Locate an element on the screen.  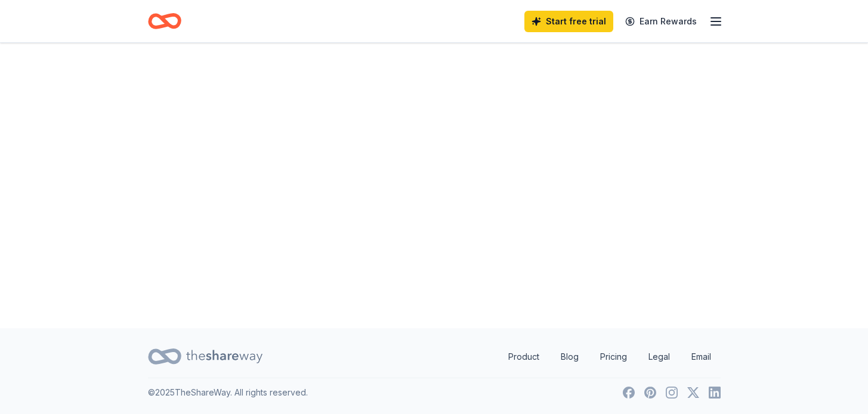
a: Start free trial is located at coordinates (569, 21).